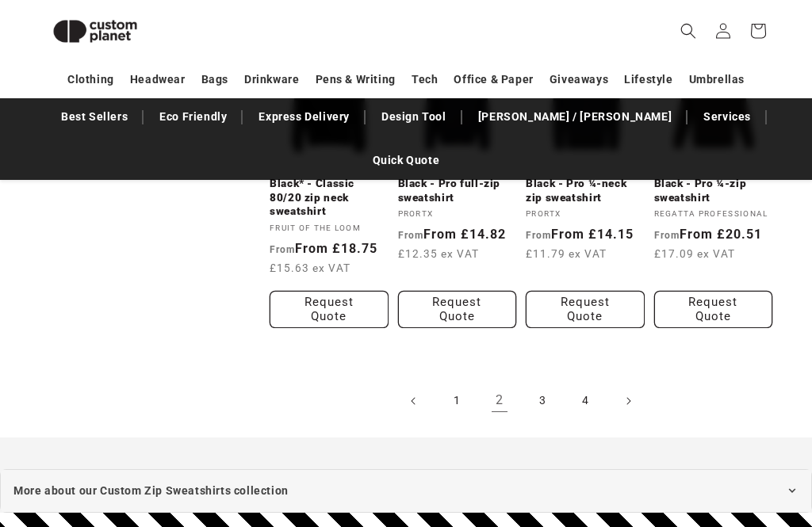 The image size is (812, 527). I want to click on a: Eco Friendly, so click(193, 116).